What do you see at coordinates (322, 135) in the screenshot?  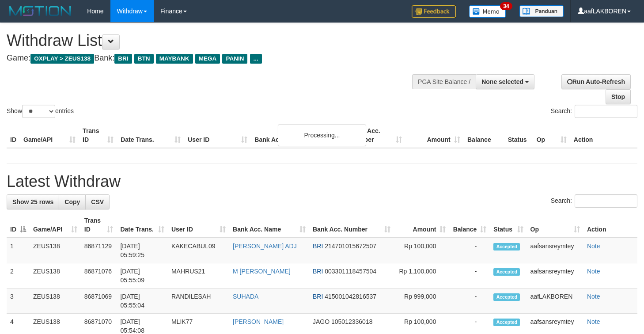 I see `div: Processing...` at bounding box center [322, 135].